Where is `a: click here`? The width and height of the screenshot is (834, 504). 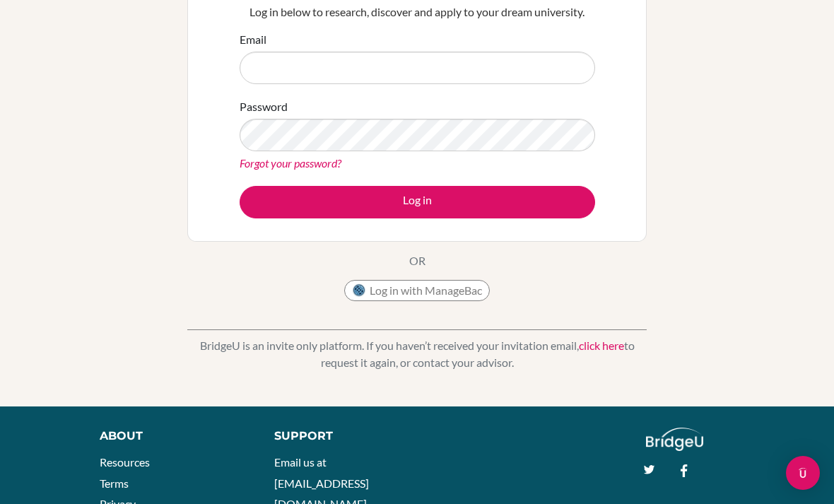
a: click here is located at coordinates (602, 345).